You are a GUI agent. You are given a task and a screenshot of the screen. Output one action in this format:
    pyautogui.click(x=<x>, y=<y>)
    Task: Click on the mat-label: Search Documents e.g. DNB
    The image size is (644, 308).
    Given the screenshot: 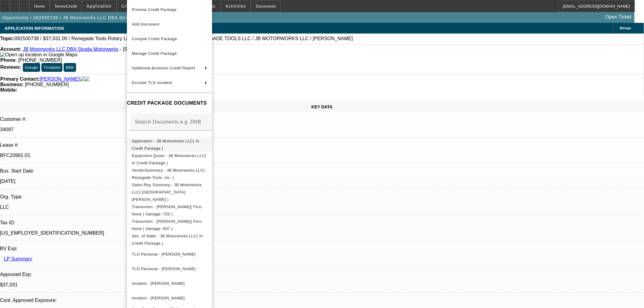 What is the action you would take?
    pyautogui.click(x=168, y=121)
    